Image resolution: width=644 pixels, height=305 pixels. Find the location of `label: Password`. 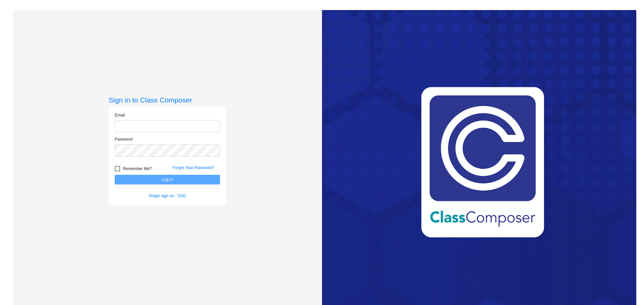

label: Password is located at coordinates (124, 139).